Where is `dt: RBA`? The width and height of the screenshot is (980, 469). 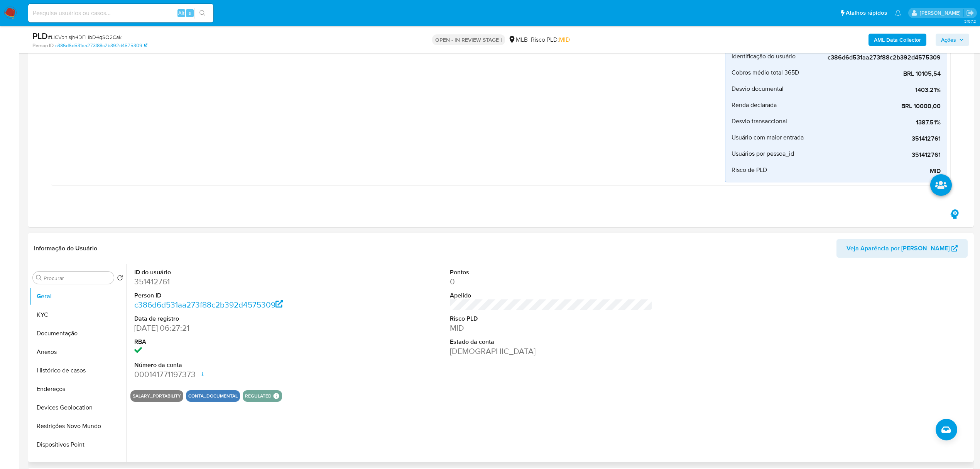 dt: RBA is located at coordinates (235, 342).